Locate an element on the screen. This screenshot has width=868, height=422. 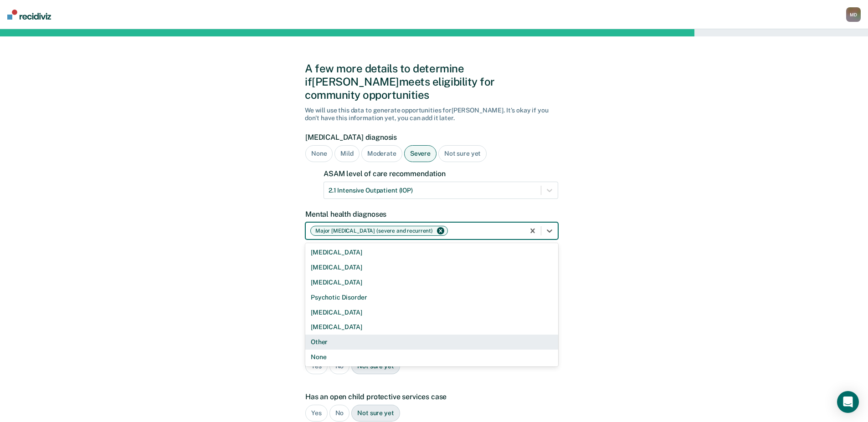
img: Recidiviz is located at coordinates (29, 15).